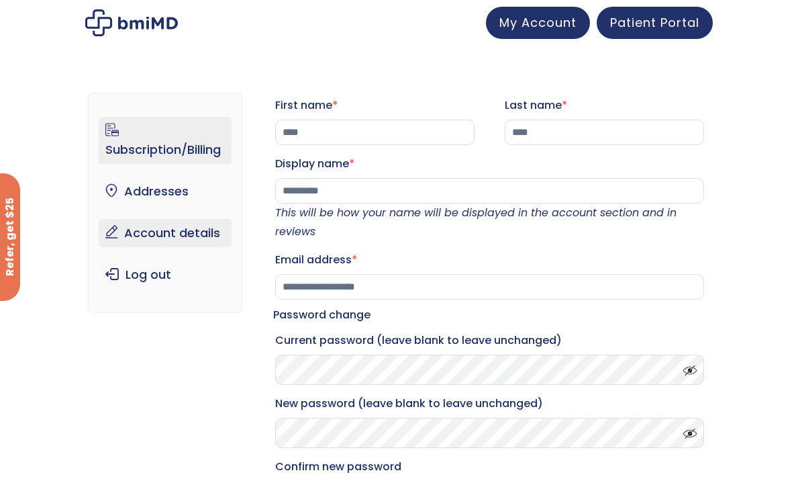  What do you see at coordinates (489, 340) in the screenshot?
I see `label: Current password (leave blank to leave unchanged)` at bounding box center [489, 340].